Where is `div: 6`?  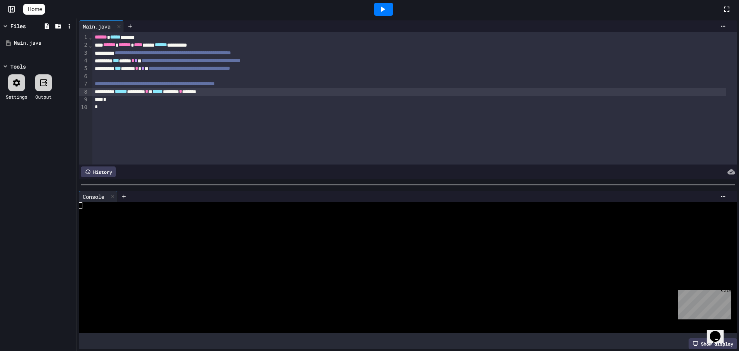
div: 6 is located at coordinates (84, 77).